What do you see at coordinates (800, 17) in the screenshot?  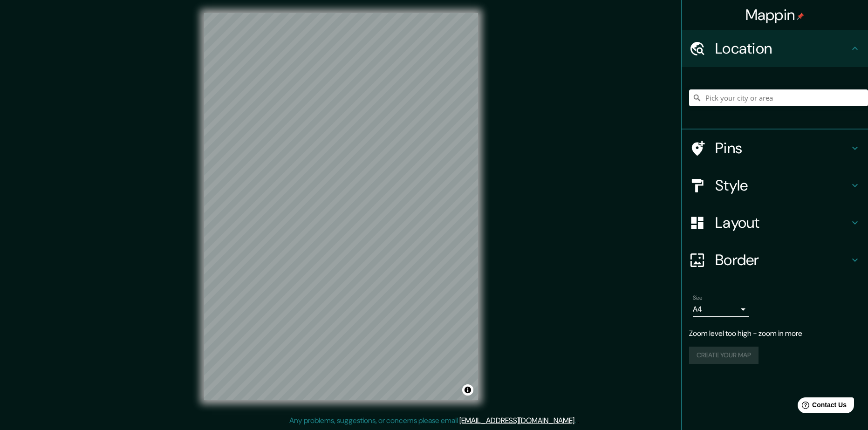 I see `img: pin-icon.png` at bounding box center [800, 17].